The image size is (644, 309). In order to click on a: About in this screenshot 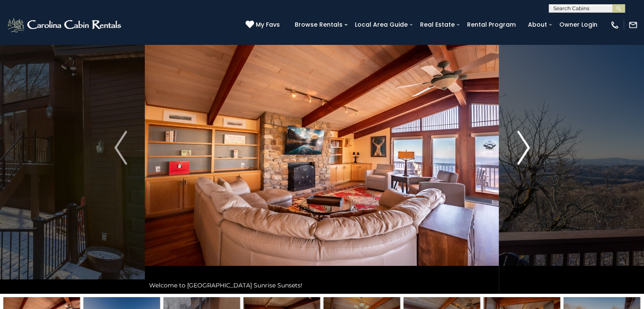, I will do `click(537, 25)`.